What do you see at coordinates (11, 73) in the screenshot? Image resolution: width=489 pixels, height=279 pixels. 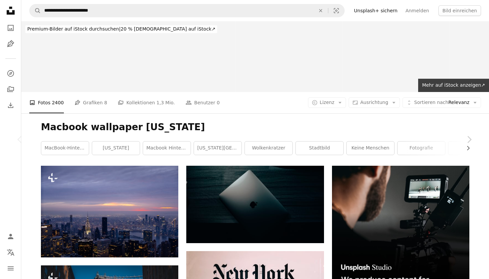 I see `a: Entdecken` at bounding box center [11, 73].